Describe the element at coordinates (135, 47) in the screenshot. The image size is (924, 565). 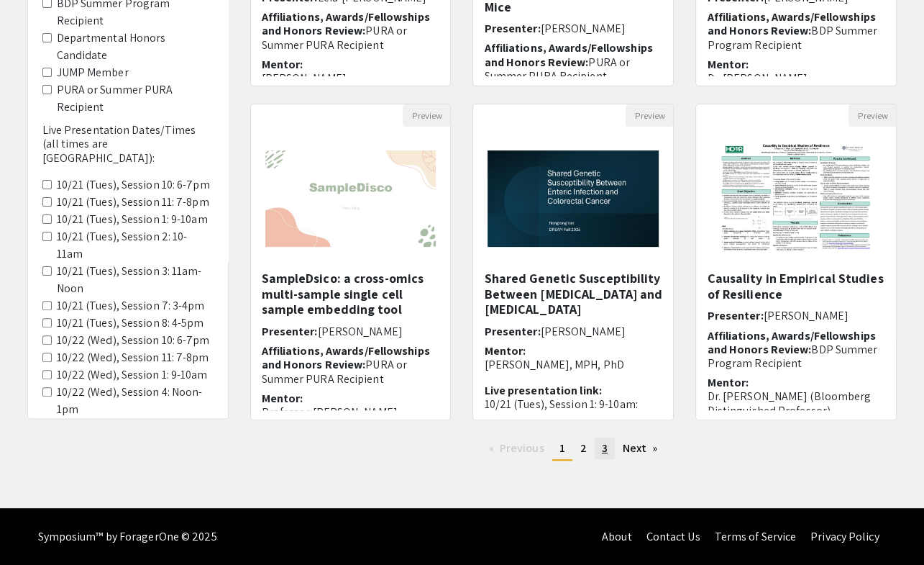
I see `label: Departmental Honors Candidate` at that location.